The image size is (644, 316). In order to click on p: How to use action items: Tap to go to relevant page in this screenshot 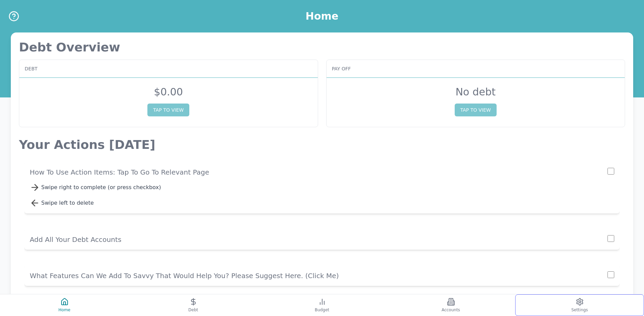, I will do `click(318, 172)`.